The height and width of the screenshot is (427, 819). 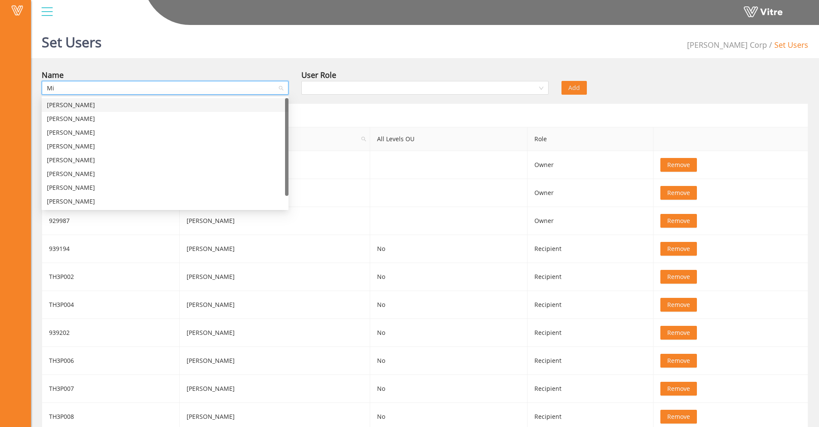 What do you see at coordinates (165, 188) in the screenshot?
I see `div: Michale Holloman` at bounding box center [165, 188].